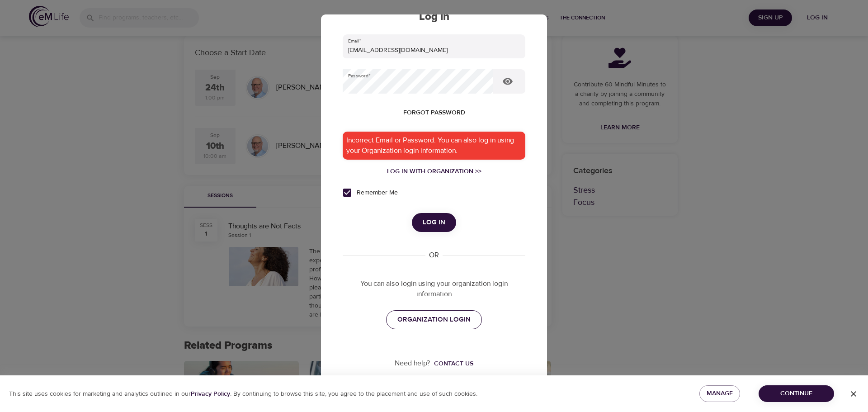 This screenshot has height=412, width=868. Describe the element at coordinates (452, 364) in the screenshot. I see `a: Contact us` at that location.